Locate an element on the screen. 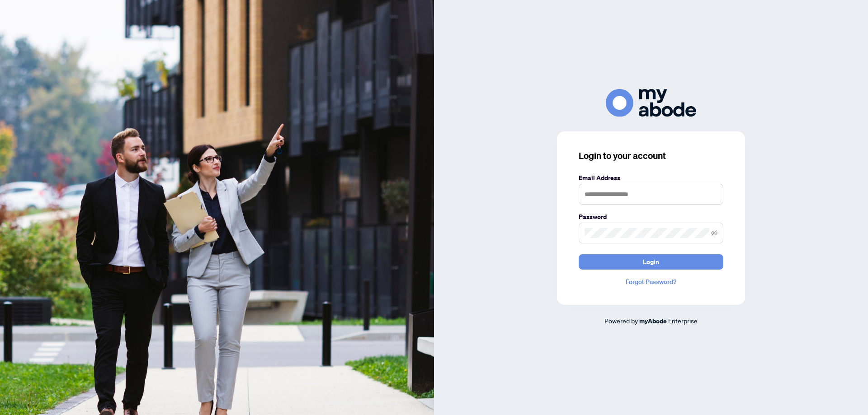  a: myAbode is located at coordinates (653, 321).